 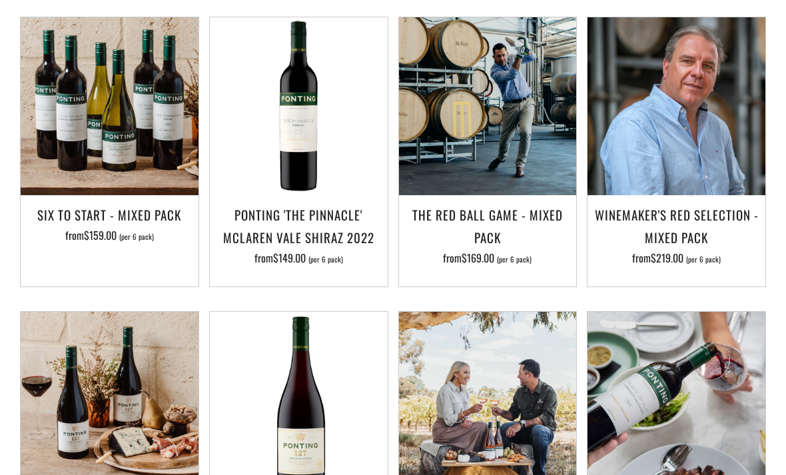 What do you see at coordinates (676, 226) in the screenshot?
I see `h3: Winemaker's Red Selection - Mixed Pack` at bounding box center [676, 226].